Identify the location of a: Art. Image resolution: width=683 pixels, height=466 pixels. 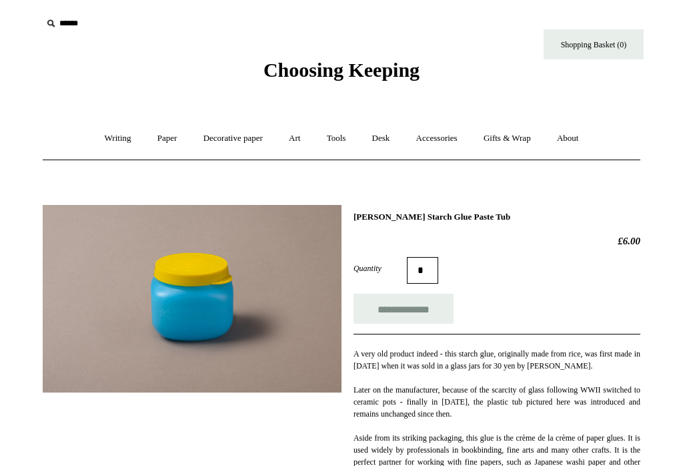
(294, 138).